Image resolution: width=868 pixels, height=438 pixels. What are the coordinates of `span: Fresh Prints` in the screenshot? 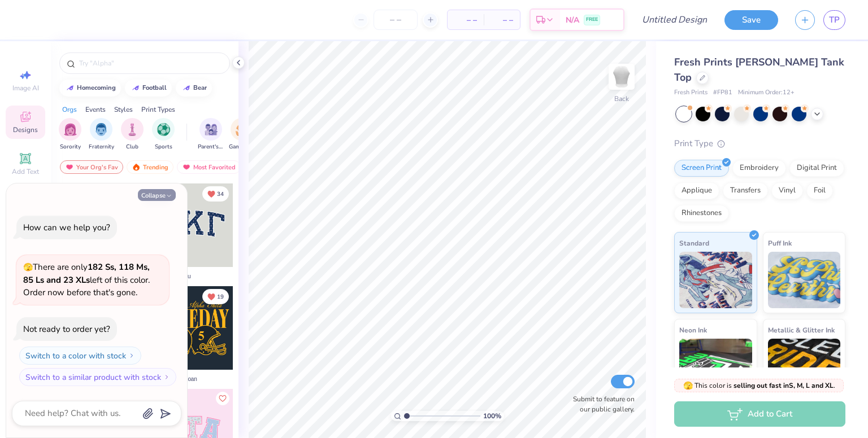 It's located at (691, 92).